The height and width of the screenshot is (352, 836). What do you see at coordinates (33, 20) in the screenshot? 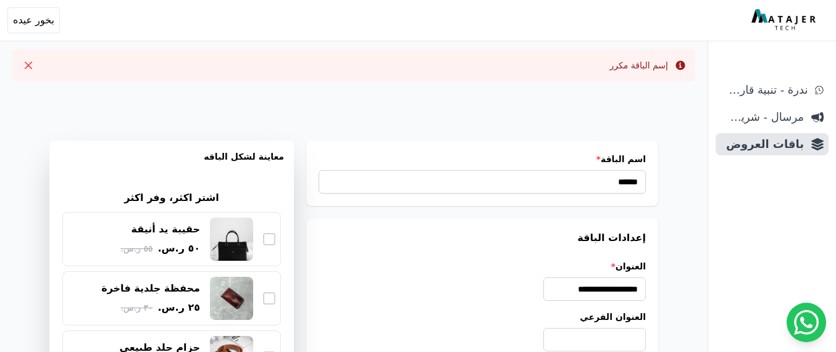
I see `button: بخور عيده` at bounding box center [33, 20].